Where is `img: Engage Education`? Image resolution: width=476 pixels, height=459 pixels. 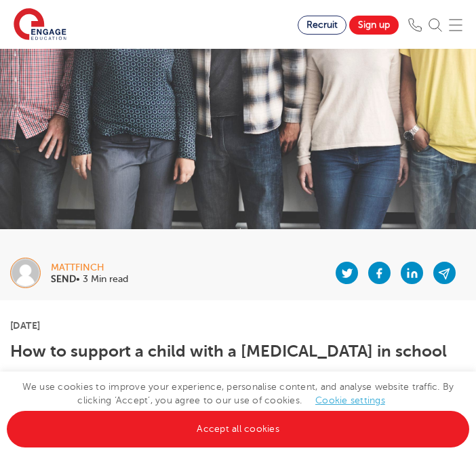 img: Engage Education is located at coordinates (40, 25).